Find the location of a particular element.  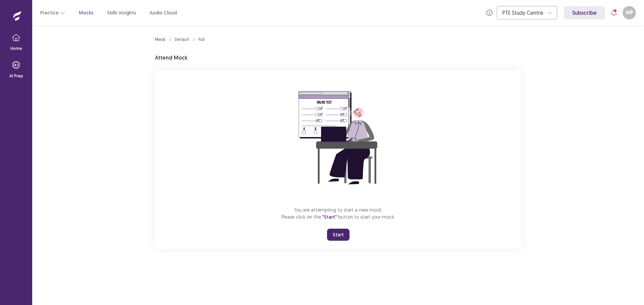

button: HP is located at coordinates (629, 12).